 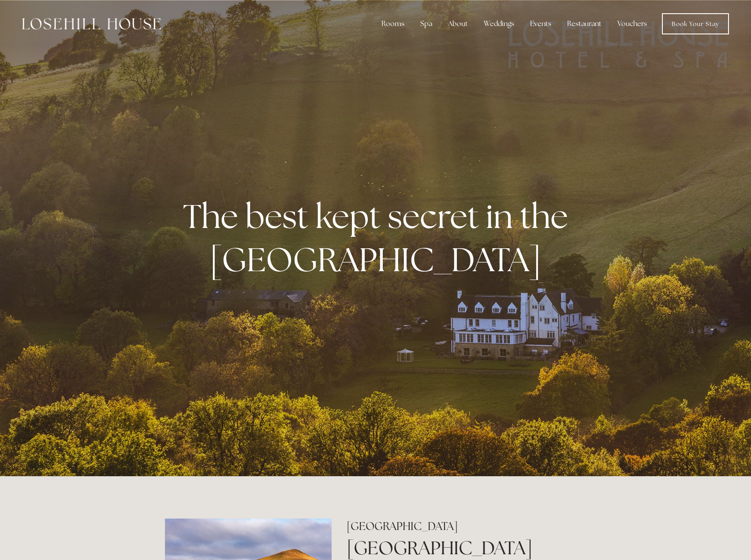 I want to click on div: Spa, so click(x=426, y=24).